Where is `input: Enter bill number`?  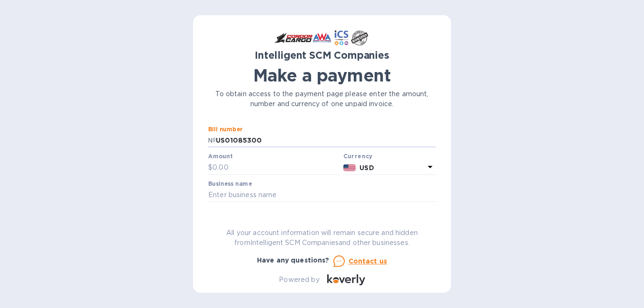 input: Enter bill number is located at coordinates (326, 141).